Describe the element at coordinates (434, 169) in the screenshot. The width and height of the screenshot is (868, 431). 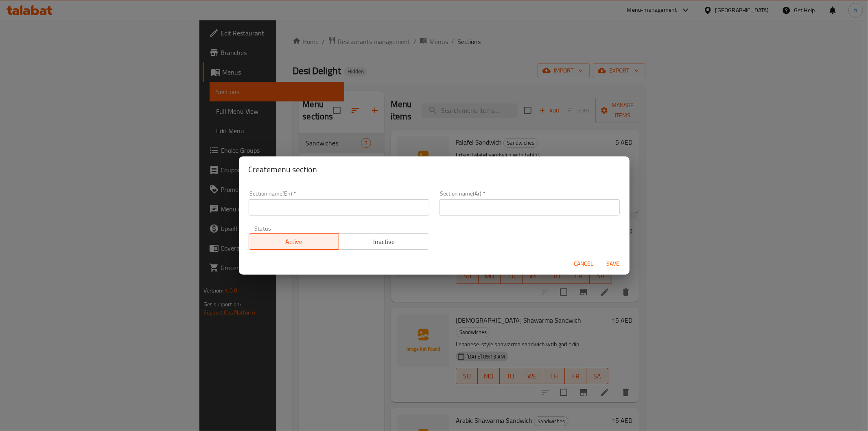
I see `h2: Create menu section` at that location.